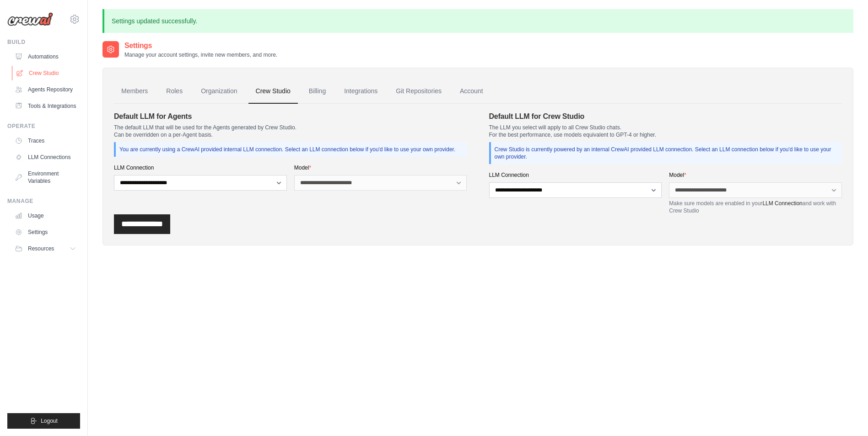 This screenshot has width=868, height=436. I want to click on span: Resources, so click(41, 249).